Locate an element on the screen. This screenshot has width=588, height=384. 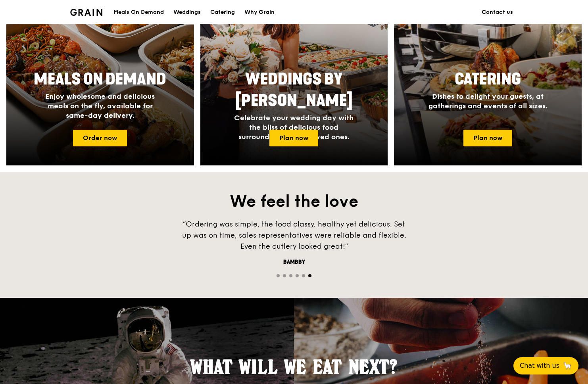
span: Go to slide 6 is located at coordinates (310, 276).